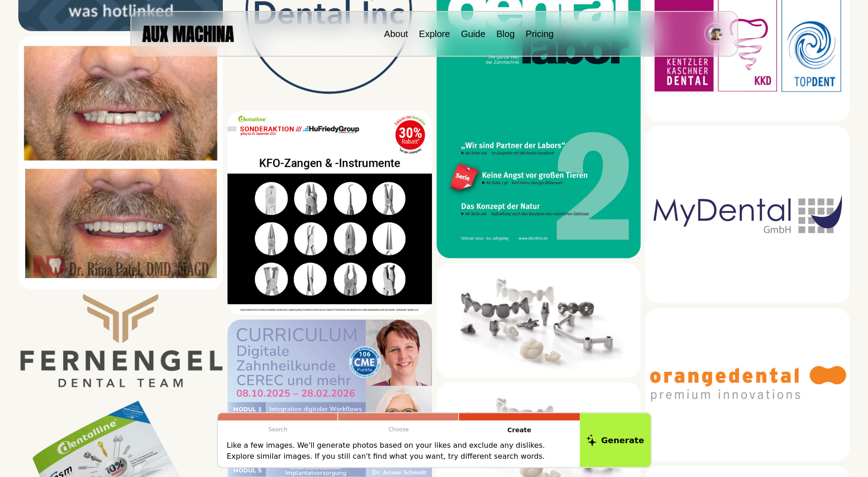 This screenshot has height=477, width=868. I want to click on p: Like a few images. We'll generate photos based on your likes and exclude any dislikes. Explore si..., so click(398, 451).